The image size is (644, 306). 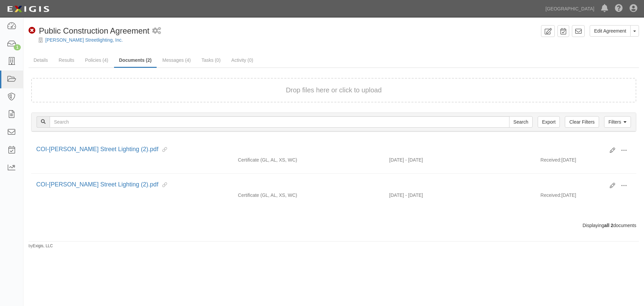 I want to click on div: Public Construction Agreement, so click(x=89, y=31).